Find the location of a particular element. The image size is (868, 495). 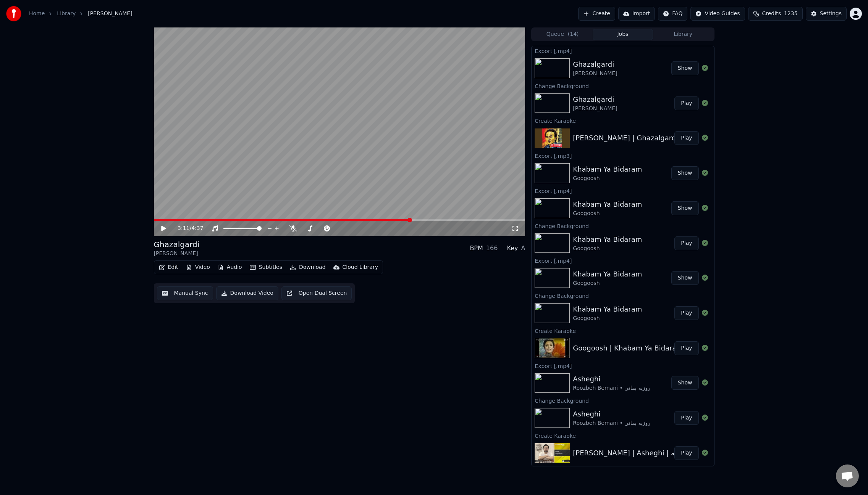

img: youka is located at coordinates (14, 14).